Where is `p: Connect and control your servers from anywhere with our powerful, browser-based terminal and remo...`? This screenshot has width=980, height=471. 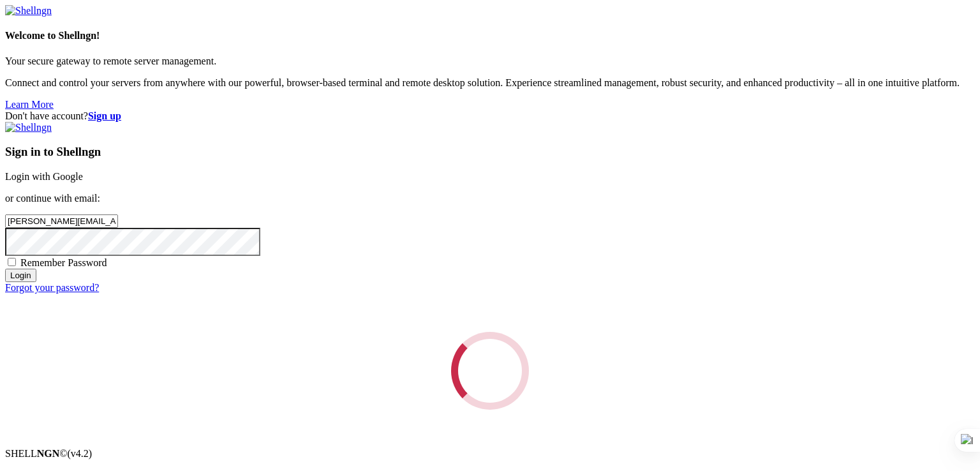
p: Connect and control your servers from anywhere with our powerful, browser-based terminal and remo... is located at coordinates (490, 83).